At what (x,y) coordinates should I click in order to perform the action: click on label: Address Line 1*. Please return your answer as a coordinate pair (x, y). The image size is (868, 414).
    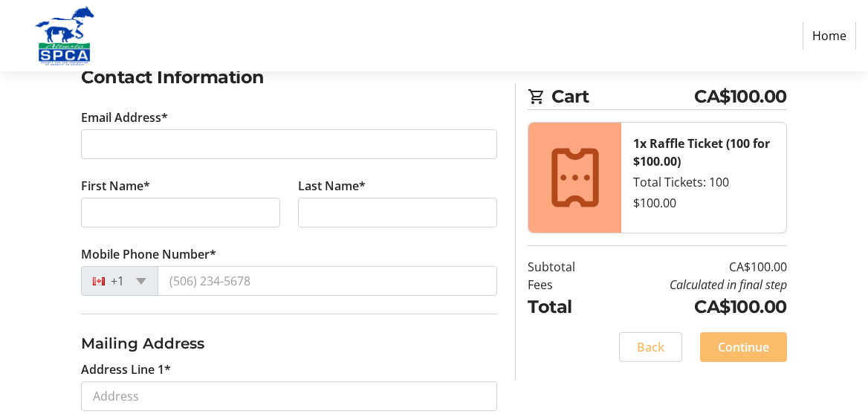
    Looking at the image, I should click on (126, 369).